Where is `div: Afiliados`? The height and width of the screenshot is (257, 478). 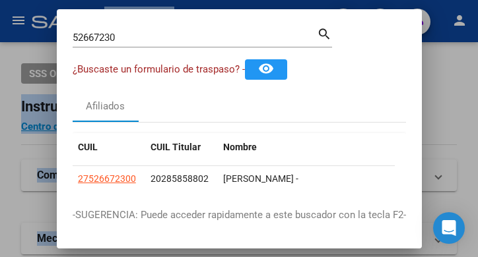
div: Afiliados is located at coordinates (105, 106).